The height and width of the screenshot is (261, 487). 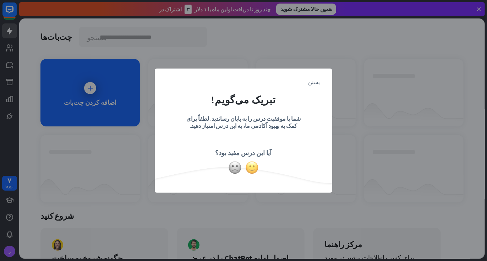 I want to click on button: ویجت چت LiveChat را باز کنید, so click(x=16, y=13).